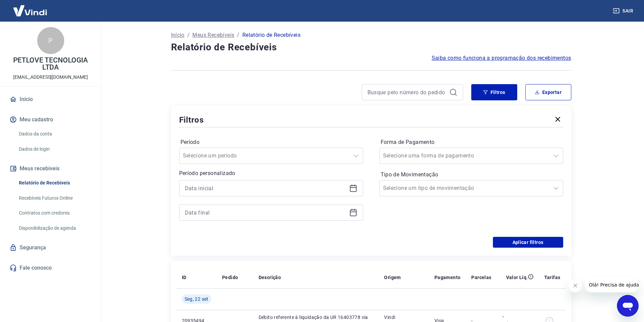 Image resolution: width=644 pixels, height=322 pixels. Describe the element at coordinates (271, 173) in the screenshot. I see `p: Período personalizado` at that location.